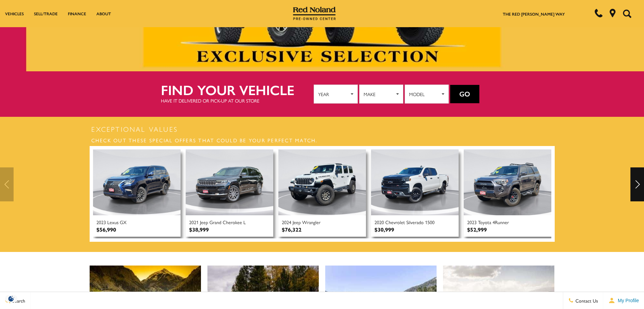 The image size is (644, 309). Describe the element at coordinates (322, 193) in the screenshot. I see `a: Used 2024 Jeep Wrangler Rubicon 392 With Navigation & 4WD 2024 Jeep Wrangler $76,322` at that location.